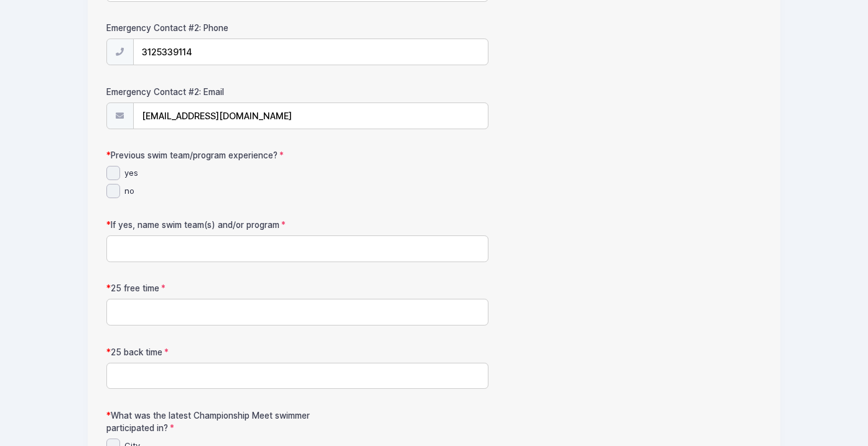 This screenshot has height=446, width=868. Describe the element at coordinates (311, 52) in the screenshot. I see `input: (xxx) xxx-xxxx` at that location.